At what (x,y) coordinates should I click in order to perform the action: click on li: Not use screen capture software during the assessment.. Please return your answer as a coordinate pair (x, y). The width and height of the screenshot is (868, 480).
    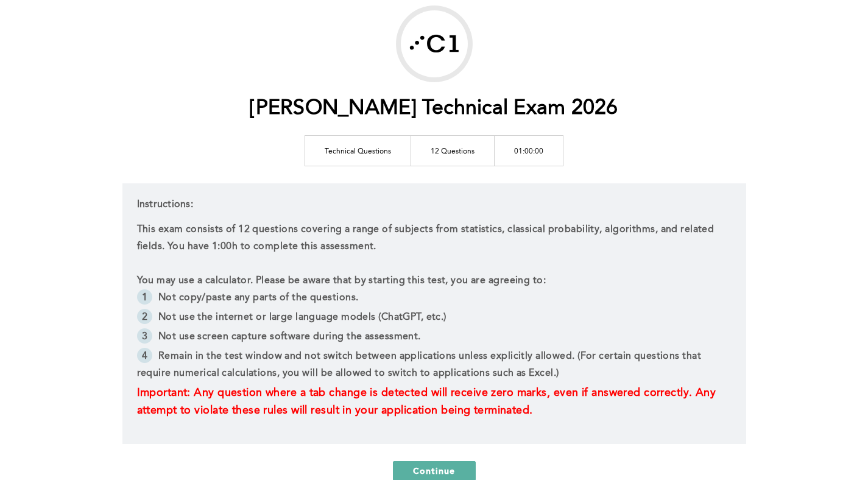
    Looking at the image, I should click on (434, 338).